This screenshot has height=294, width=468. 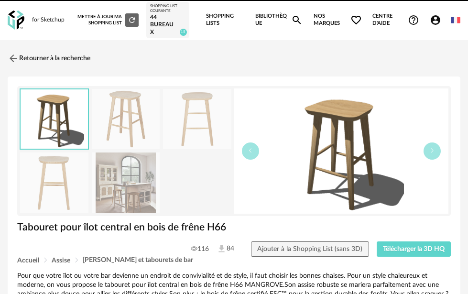 I want to click on span: Magnify icon, so click(x=297, y=20).